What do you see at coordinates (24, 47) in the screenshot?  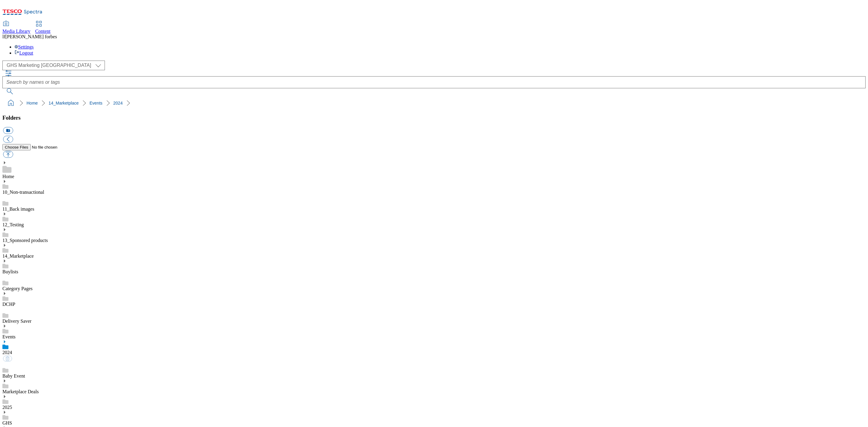 I see `a: Settings` at bounding box center [24, 47].